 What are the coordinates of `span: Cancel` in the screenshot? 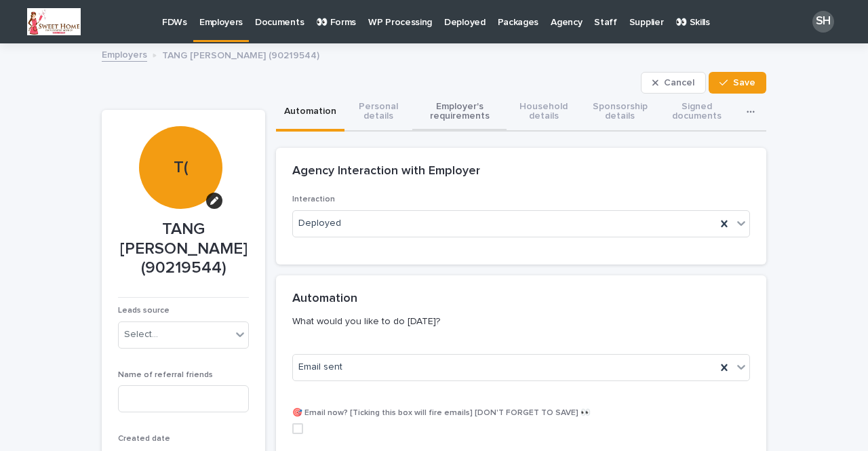 It's located at (678, 83).